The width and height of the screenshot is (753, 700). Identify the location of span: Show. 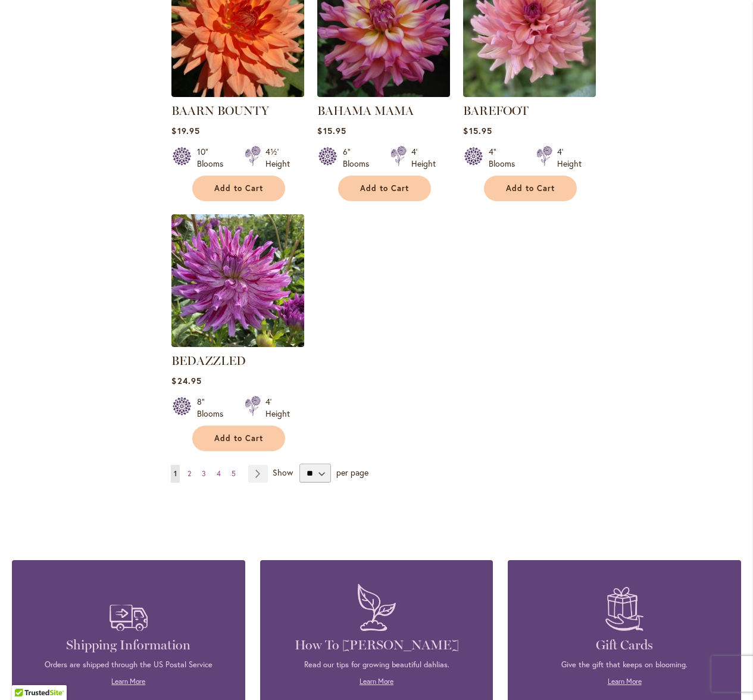
(283, 472).